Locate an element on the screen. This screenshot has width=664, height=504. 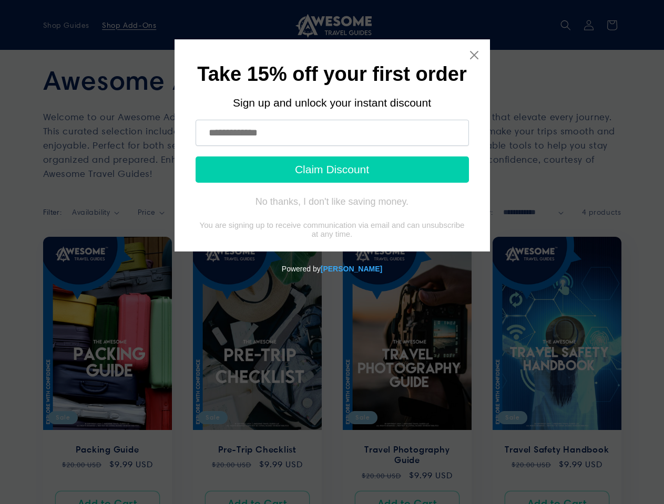
a: Powered by Tydal is located at coordinates (351, 269).